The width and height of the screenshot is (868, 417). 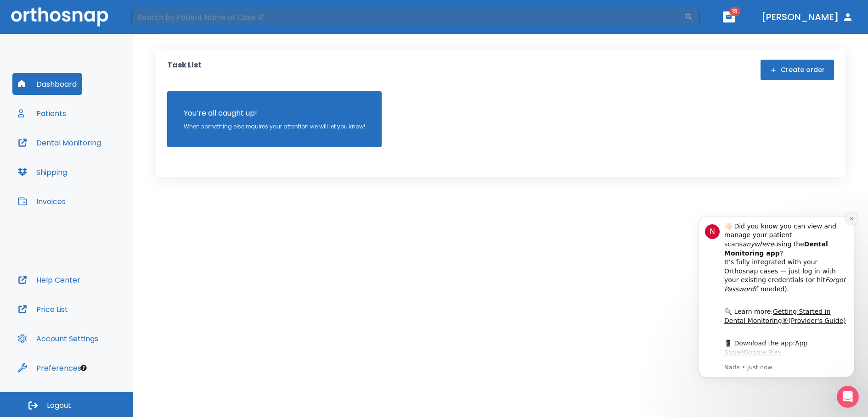 What do you see at coordinates (167, 17) in the screenshot?
I see `button: Dismiss notification` at bounding box center [167, 17].